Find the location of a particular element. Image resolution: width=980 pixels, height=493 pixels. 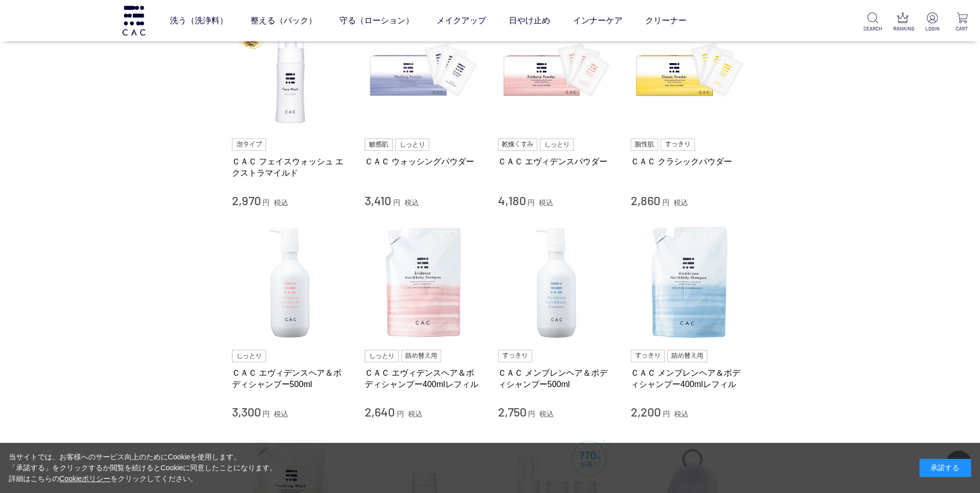

a: 洗う（洗浄料） is located at coordinates (199, 21).